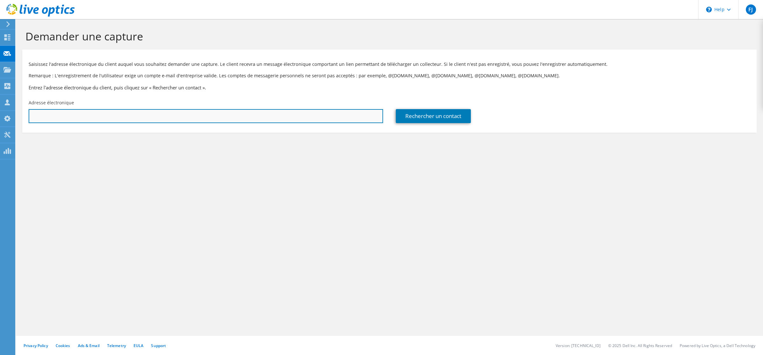 This screenshot has height=355, width=763. I want to click on p: Remarque : L'enregistrement de l'utilisateur exige un compte e-mail d'entreprise valide. Les comp..., so click(390, 76).